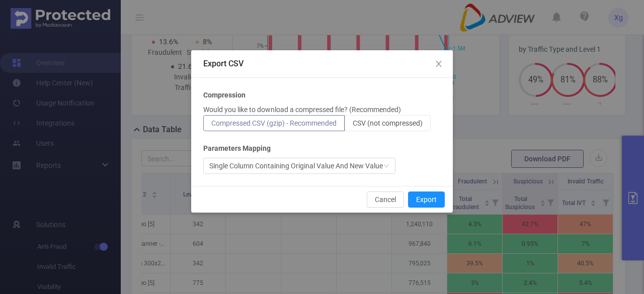 The width and height of the screenshot is (644, 294). What do you see at coordinates (322, 64) in the screenshot?
I see `div: Export CSV` at bounding box center [322, 64].